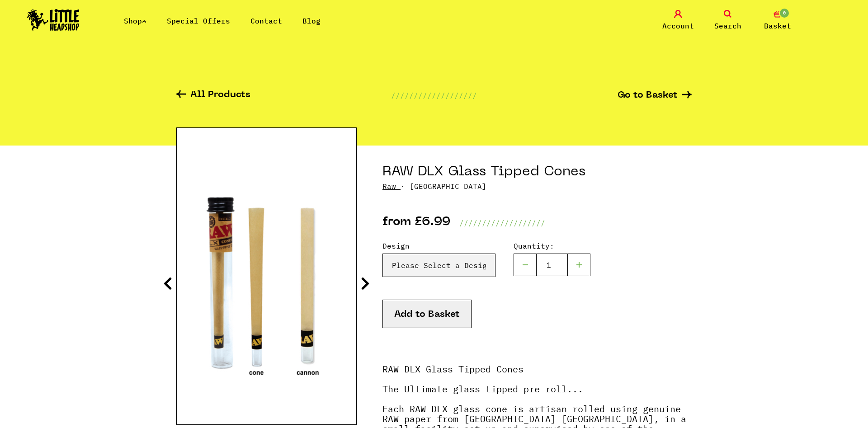 This screenshot has width=868, height=428. Describe the element at coordinates (537, 172) in the screenshot. I see `h1: RAW DLX Glass Tipped Cones` at that location.